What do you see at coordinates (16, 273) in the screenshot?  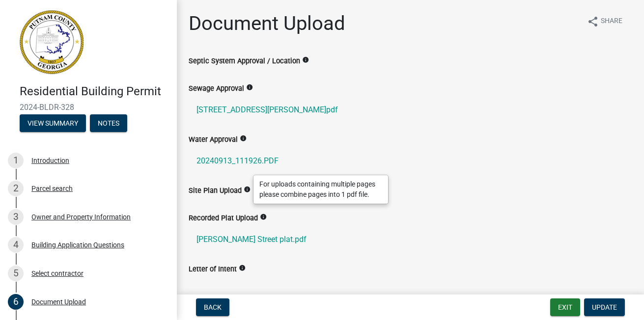 I see `div: 5` at bounding box center [16, 273].